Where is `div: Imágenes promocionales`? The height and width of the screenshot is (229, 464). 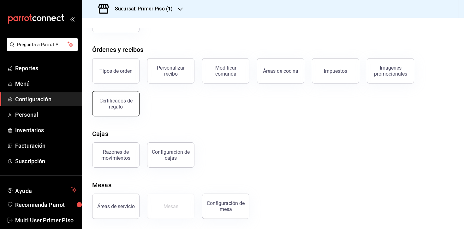 div: Imágenes promocionales is located at coordinates (390, 71).